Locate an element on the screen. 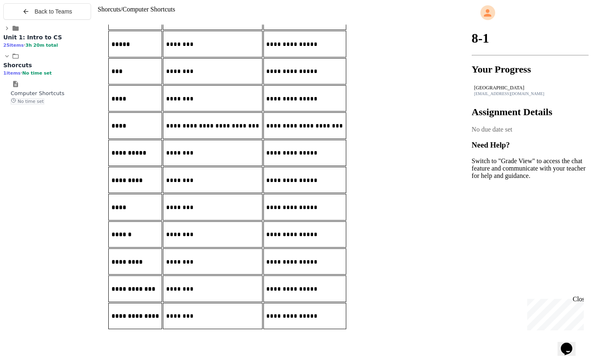 Image resolution: width=592 pixels, height=364 pixels. span: 1 items is located at coordinates (12, 73).